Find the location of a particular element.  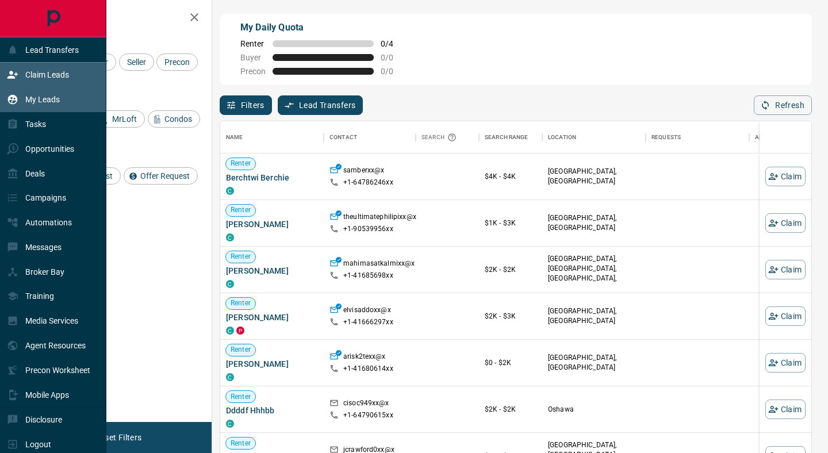

p: cisoc949xx@x is located at coordinates (366, 404).